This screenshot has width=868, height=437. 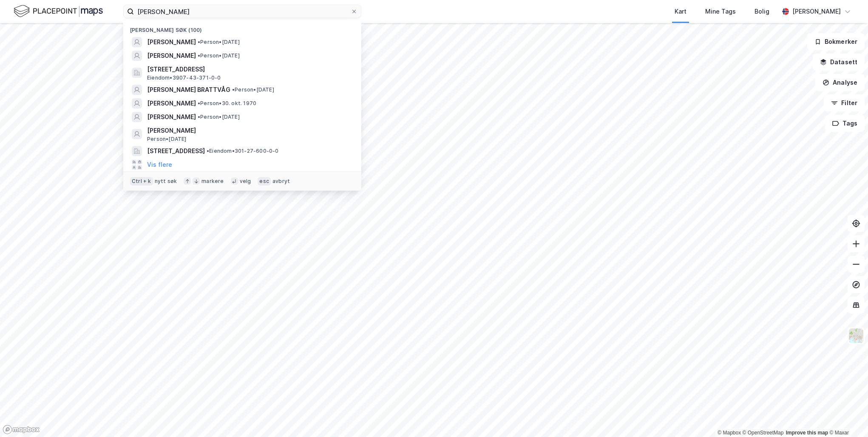 What do you see at coordinates (264, 181) in the screenshot?
I see `div: esc` at bounding box center [264, 181].